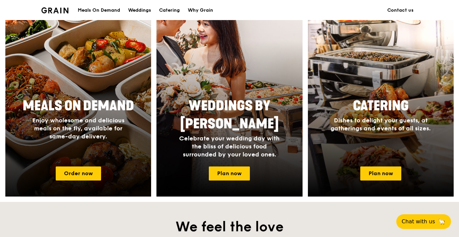  What do you see at coordinates (169, 10) in the screenshot?
I see `div: Catering` at bounding box center [169, 10].